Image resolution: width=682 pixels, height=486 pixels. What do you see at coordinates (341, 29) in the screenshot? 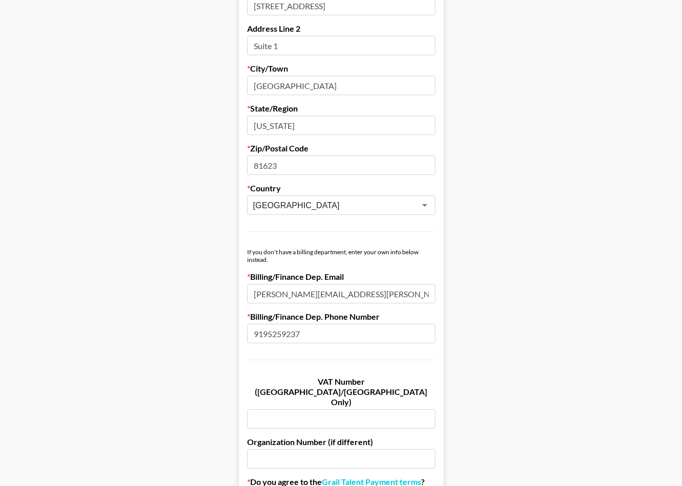
I see `label: Address Line 2` at bounding box center [341, 29].